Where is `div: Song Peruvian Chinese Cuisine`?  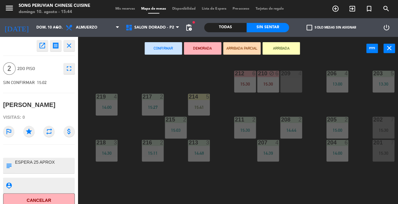 div: Song Peruvian Chinese Cuisine is located at coordinates (54, 6).